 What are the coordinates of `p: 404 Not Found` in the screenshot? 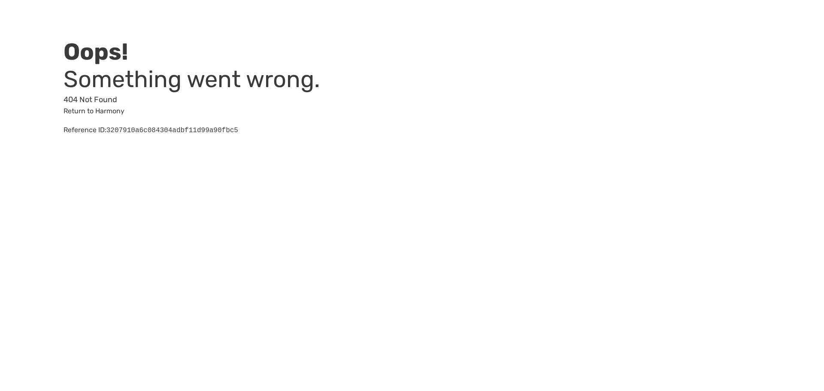 It's located at (222, 100).